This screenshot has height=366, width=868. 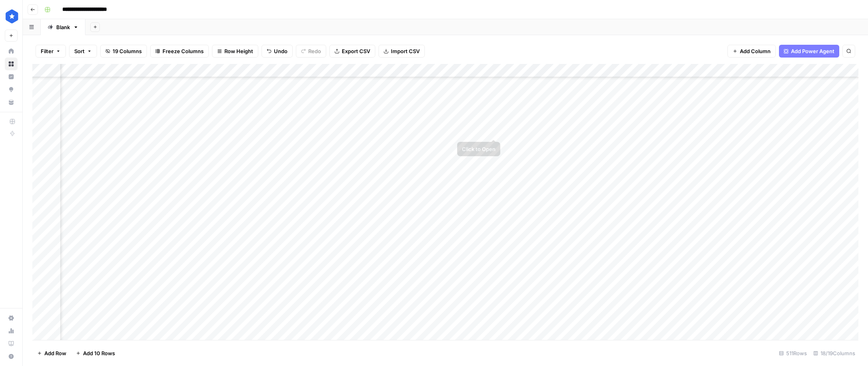 I want to click on button: Row Height, so click(x=235, y=51).